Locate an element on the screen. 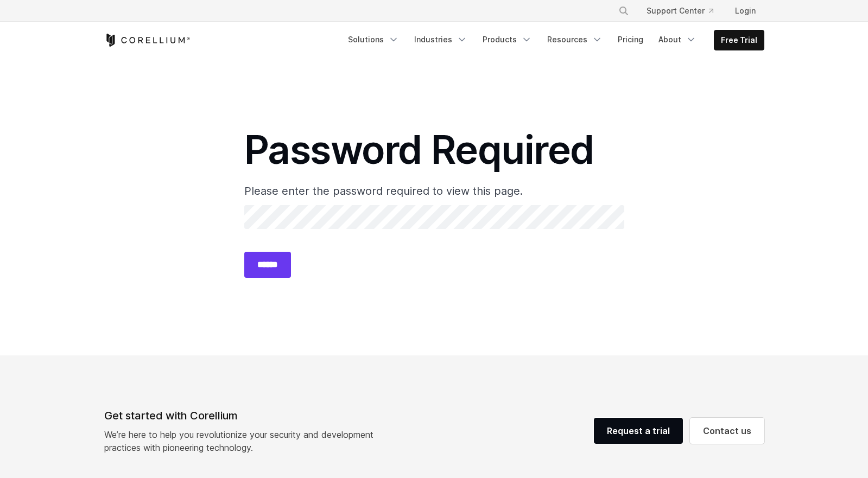  a: Products is located at coordinates (507, 39).